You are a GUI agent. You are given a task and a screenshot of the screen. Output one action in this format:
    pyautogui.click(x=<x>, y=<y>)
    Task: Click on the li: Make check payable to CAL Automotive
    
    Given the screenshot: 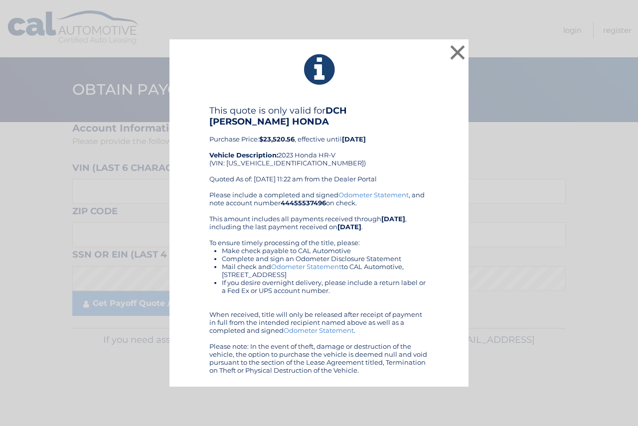 What is the action you would take?
    pyautogui.click(x=325, y=251)
    